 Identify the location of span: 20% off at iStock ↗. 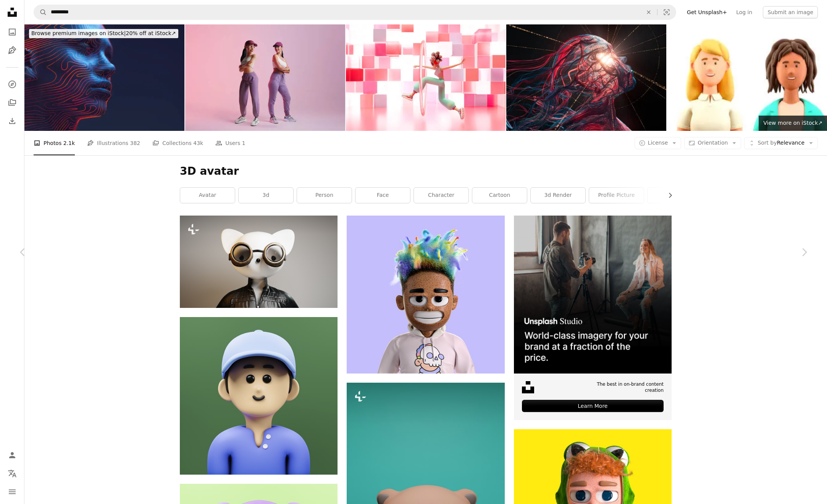
(104, 33).